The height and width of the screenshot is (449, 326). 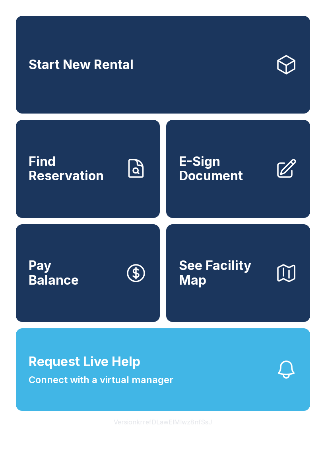 I want to click on span: E-Sign Document, so click(x=224, y=169).